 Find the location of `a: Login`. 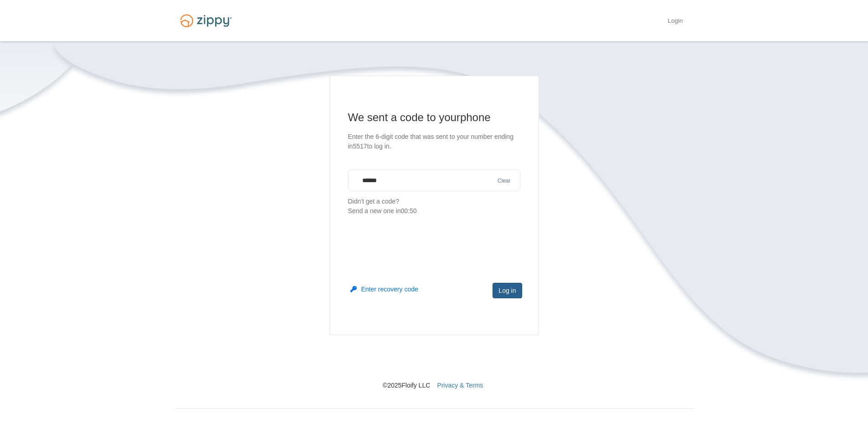

a: Login is located at coordinates (675, 22).